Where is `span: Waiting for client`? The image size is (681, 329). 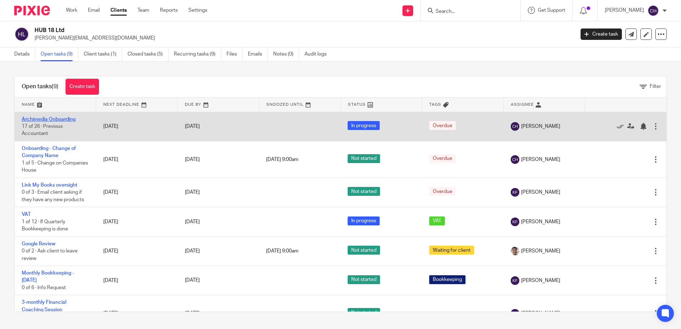 span: Waiting for client is located at coordinates (452, 250).